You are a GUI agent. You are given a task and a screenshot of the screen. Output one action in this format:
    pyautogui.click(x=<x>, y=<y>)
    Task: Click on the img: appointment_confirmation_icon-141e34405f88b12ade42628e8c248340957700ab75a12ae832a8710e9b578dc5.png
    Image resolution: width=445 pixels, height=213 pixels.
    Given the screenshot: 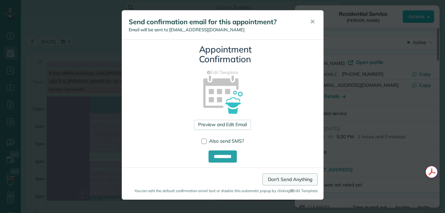 What is the action you would take?
    pyautogui.click(x=222, y=94)
    